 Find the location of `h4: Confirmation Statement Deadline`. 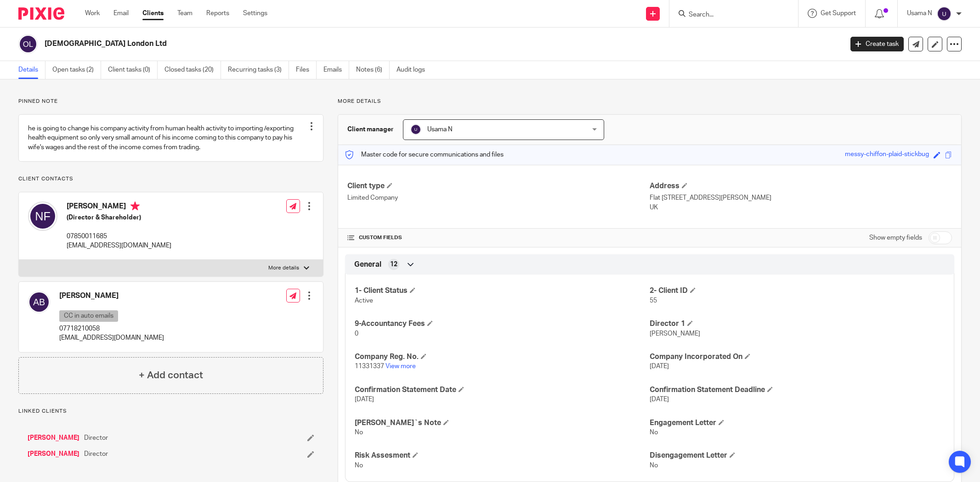

h4: Confirmation Statement Deadline is located at coordinates (797, 390).